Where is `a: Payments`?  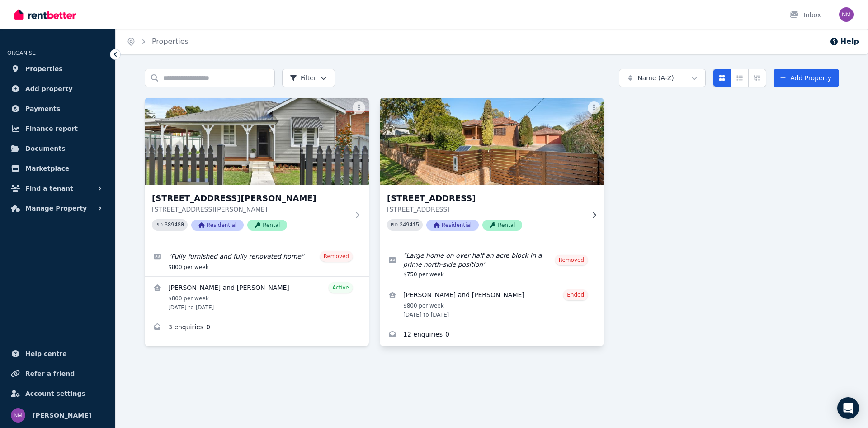 a: Payments is located at coordinates (57, 109).